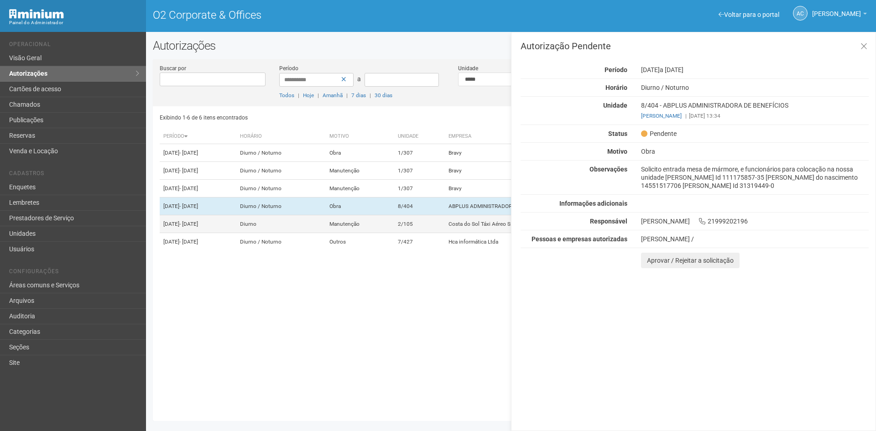 The width and height of the screenshot is (876, 431). What do you see at coordinates (74, 46) in the screenshot?
I see `li: Operacional` at bounding box center [74, 46].